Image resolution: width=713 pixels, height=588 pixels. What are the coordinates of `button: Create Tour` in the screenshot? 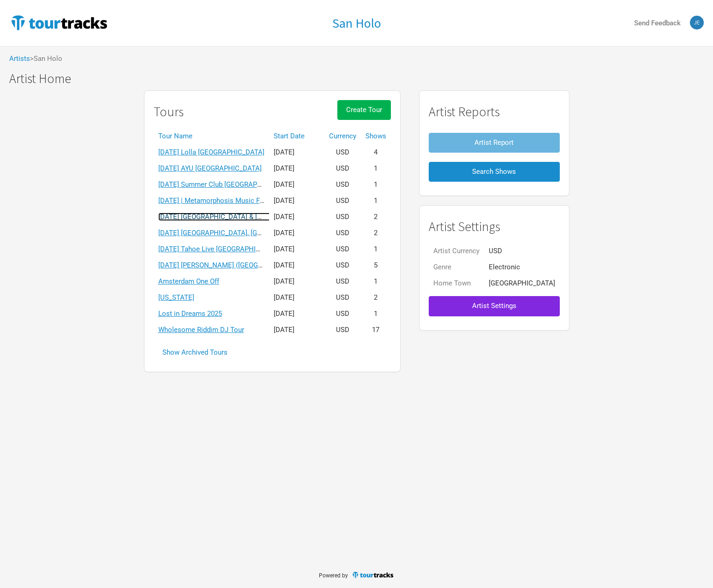 It's located at (364, 110).